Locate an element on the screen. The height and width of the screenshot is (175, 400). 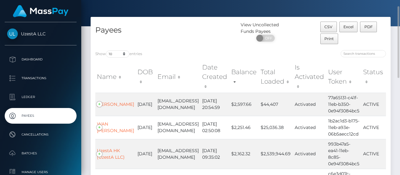
p: Cancellations is located at coordinates (41, 134).